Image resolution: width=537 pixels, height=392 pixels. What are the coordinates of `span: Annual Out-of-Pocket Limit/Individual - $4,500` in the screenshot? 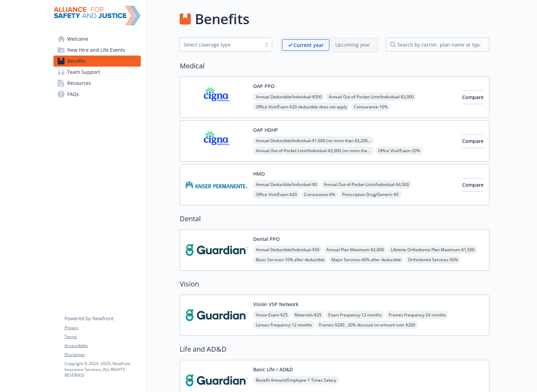 It's located at (366, 184).